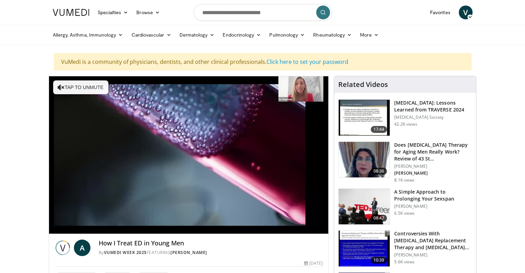 Image resolution: width=525 pixels, height=273 pixels. I want to click on div: By FEATURING, so click(211, 253).